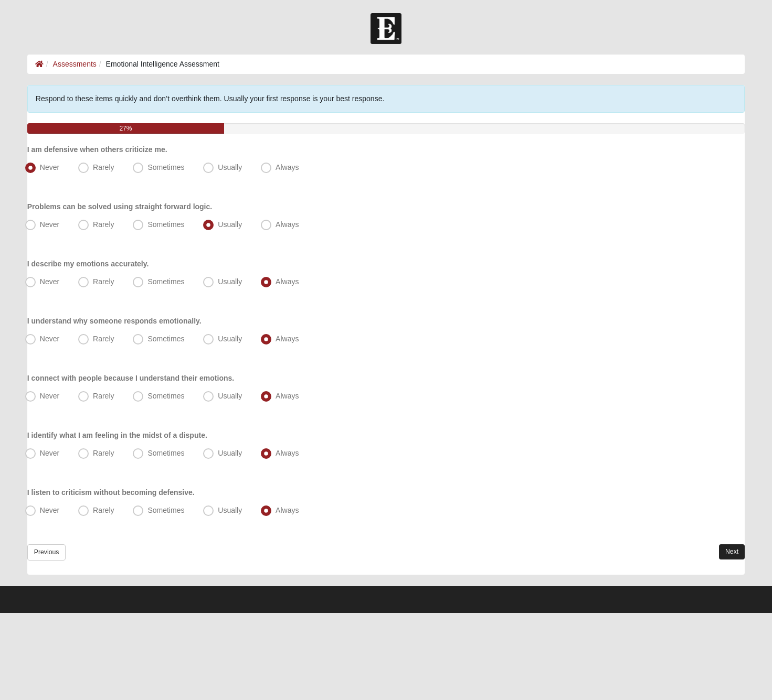 This screenshot has width=772, height=700. Describe the element at coordinates (88, 264) in the screenshot. I see `label: I describe my emotions accurately.` at that location.